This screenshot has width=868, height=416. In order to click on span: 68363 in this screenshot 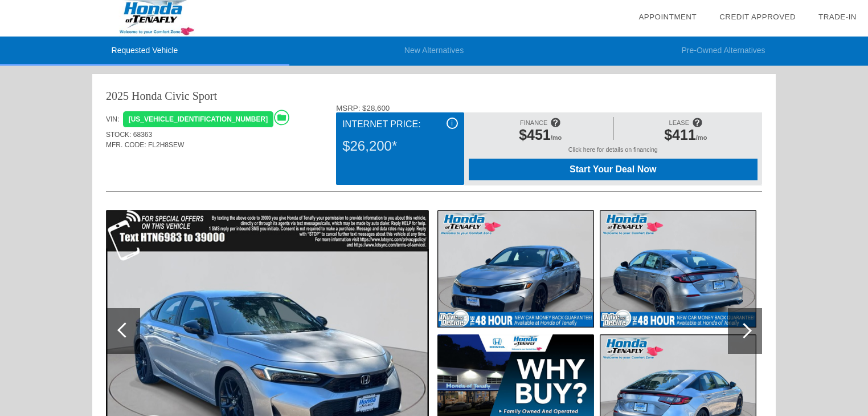, I will do `click(143, 134)`.